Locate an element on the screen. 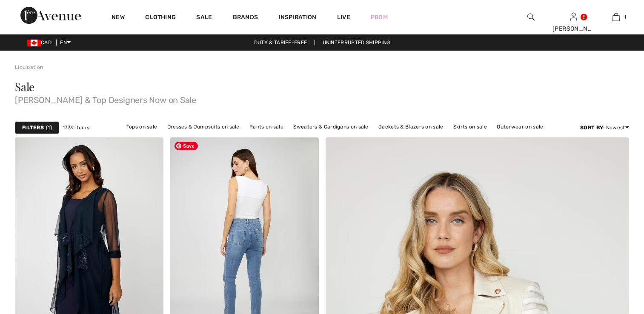 The width and height of the screenshot is (644, 314). a: 1 is located at coordinates (616, 17).